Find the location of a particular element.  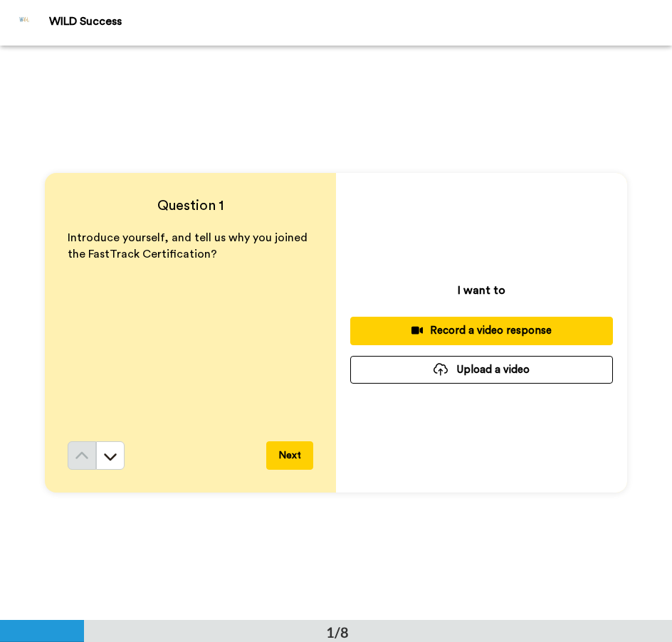

img: Profile Image is located at coordinates (25, 22).